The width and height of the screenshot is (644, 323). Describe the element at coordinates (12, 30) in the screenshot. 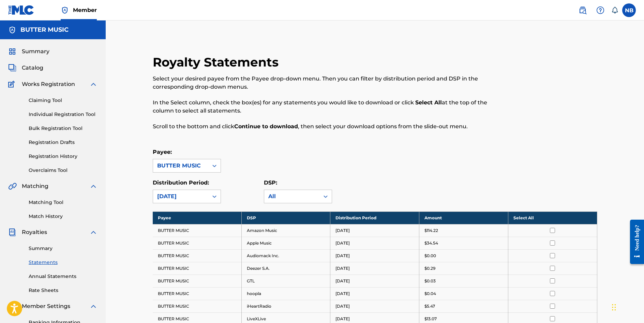

I see `img: Accounts` at that location.